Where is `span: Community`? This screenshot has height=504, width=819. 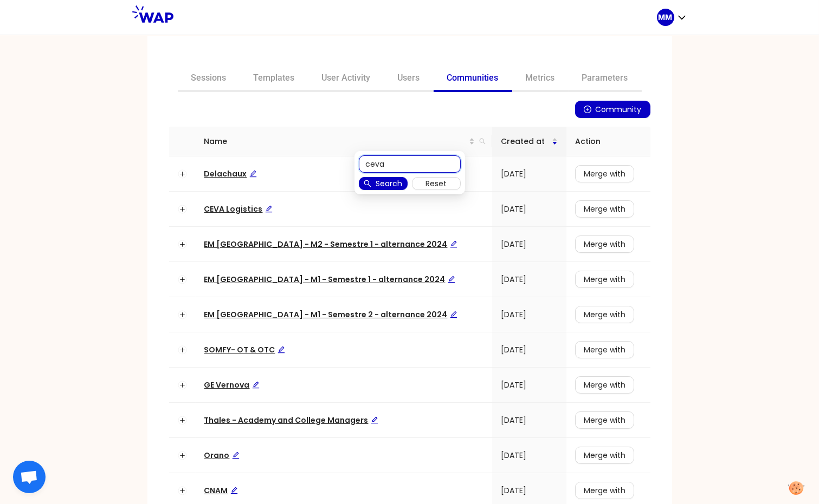
span: Community is located at coordinates (618, 109).